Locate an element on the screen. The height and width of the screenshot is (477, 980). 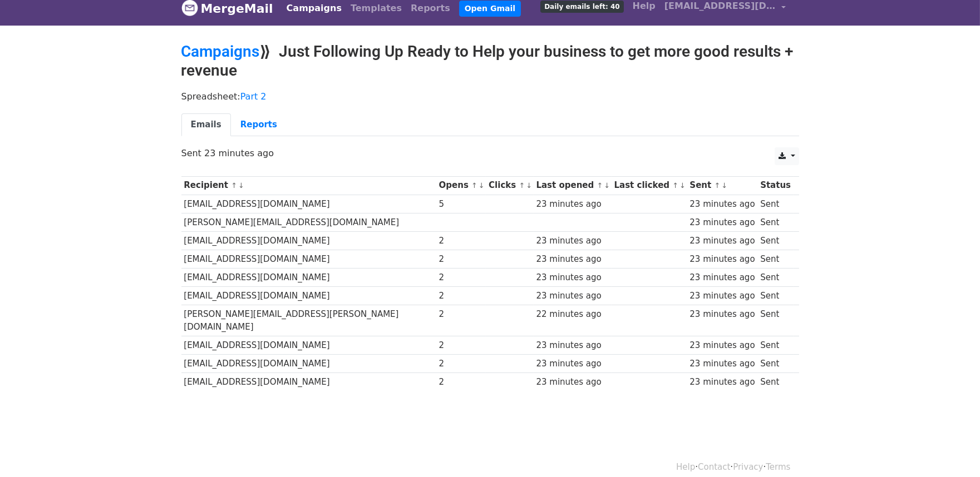
a: Contact is located at coordinates (714, 467).